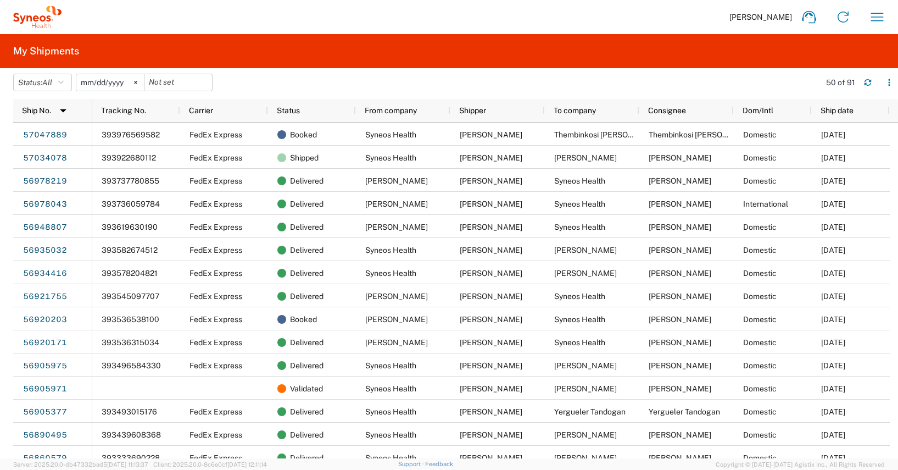 The height and width of the screenshot is (470, 898). Describe the element at coordinates (45, 435) in the screenshot. I see `a: 56890495` at that location.